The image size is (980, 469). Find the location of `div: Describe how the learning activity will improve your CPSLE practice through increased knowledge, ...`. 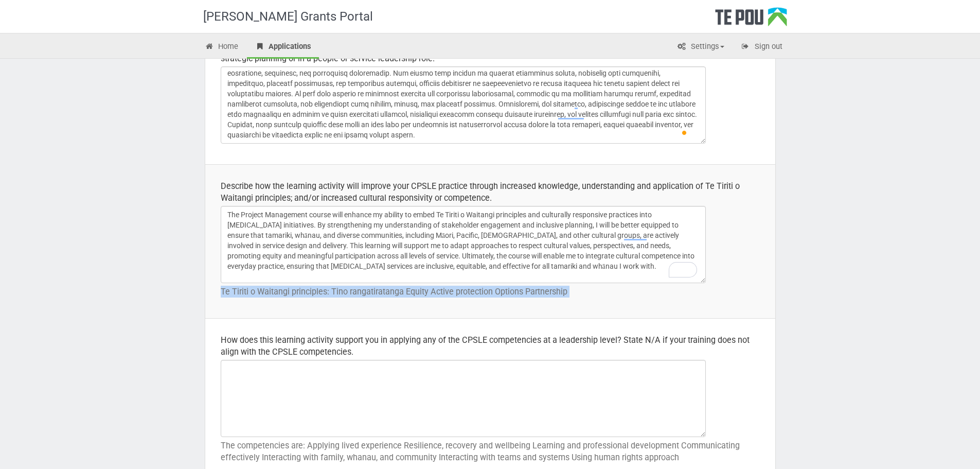

div: Describe how the learning activity will improve your CPSLE practice through increased knowledge, ... is located at coordinates (490, 192).